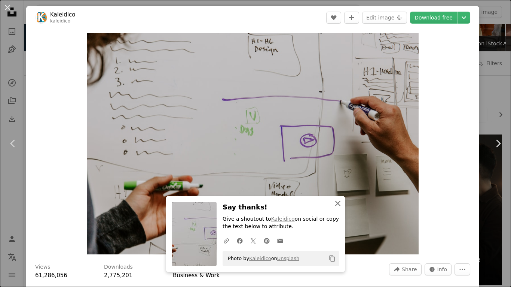 The width and height of the screenshot is (511, 287). I want to click on p: Give a shoutout to on social or copy the text below to attribute., so click(281, 223).